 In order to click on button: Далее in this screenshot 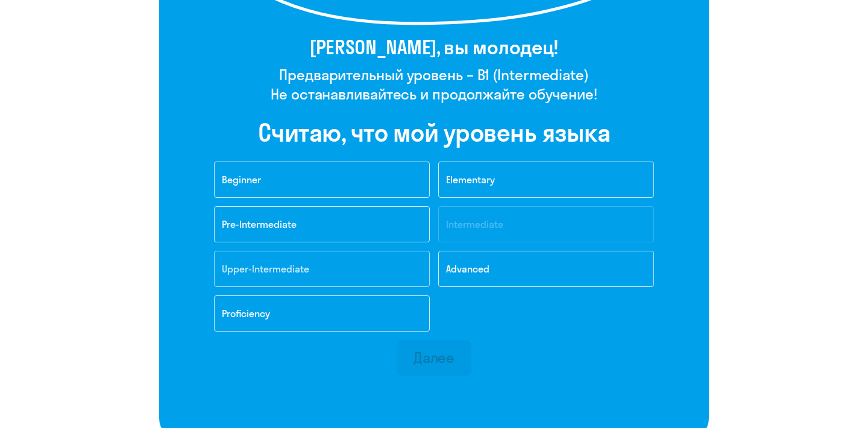, I will do `click(434, 358)`.